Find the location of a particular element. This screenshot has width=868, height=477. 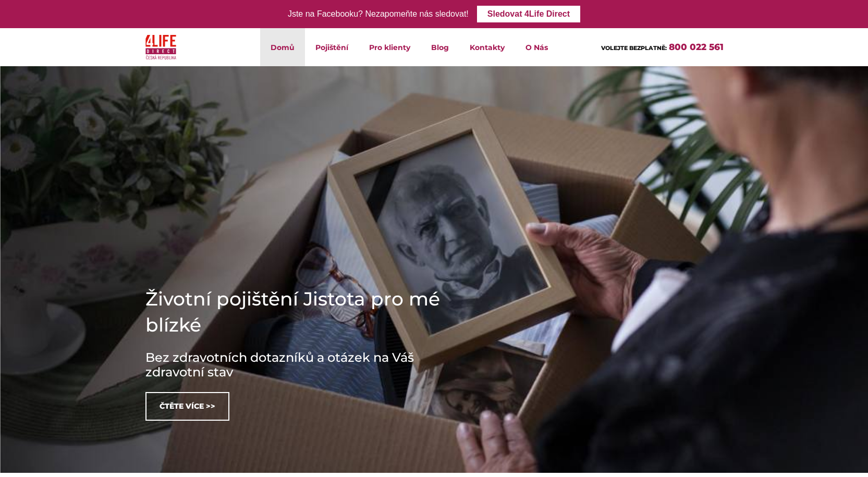

a: Domů is located at coordinates (283, 47).